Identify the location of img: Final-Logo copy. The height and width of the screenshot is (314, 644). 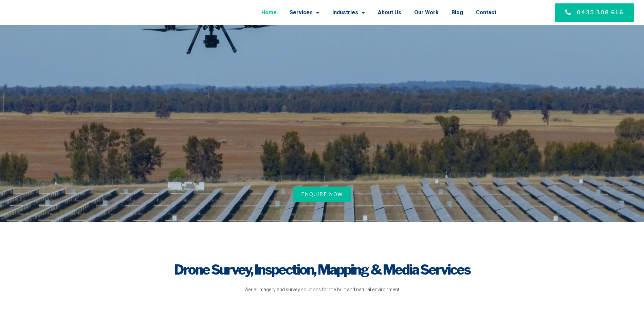
(55, 13).